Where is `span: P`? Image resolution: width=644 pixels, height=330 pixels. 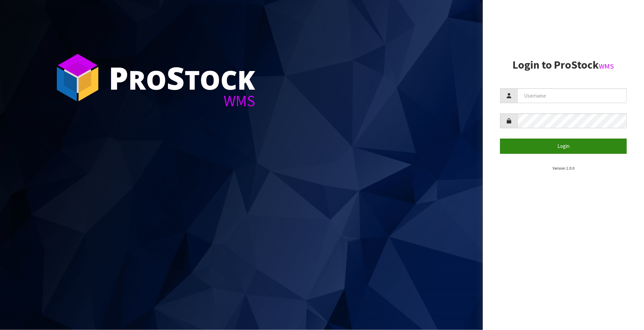 span: P is located at coordinates (118, 77).